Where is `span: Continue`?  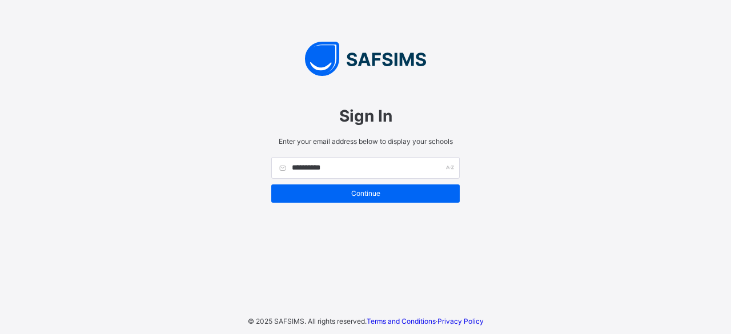
span: Continue is located at coordinates (366, 193).